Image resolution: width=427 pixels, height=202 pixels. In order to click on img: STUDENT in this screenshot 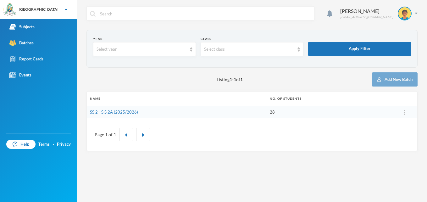, I will do `click(405, 14)`.